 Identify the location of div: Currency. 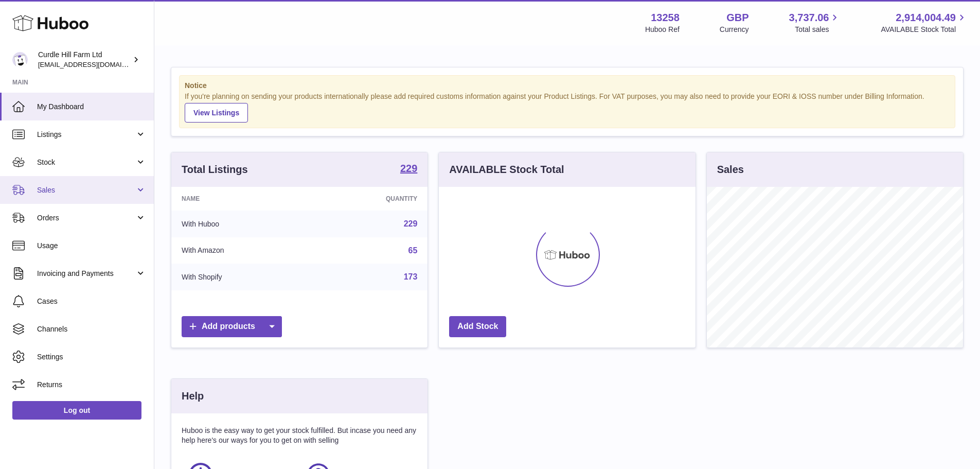
(734, 29).